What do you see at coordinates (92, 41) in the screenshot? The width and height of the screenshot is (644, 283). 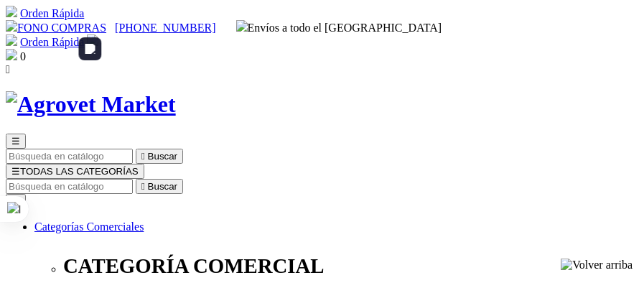 I see `img: user.svg` at bounding box center [92, 41].